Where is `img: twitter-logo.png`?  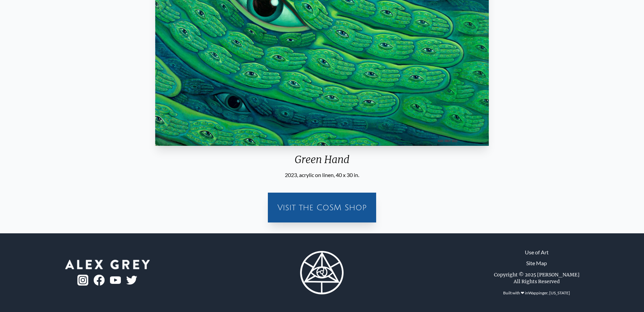 img: twitter-logo.png is located at coordinates (132, 280).